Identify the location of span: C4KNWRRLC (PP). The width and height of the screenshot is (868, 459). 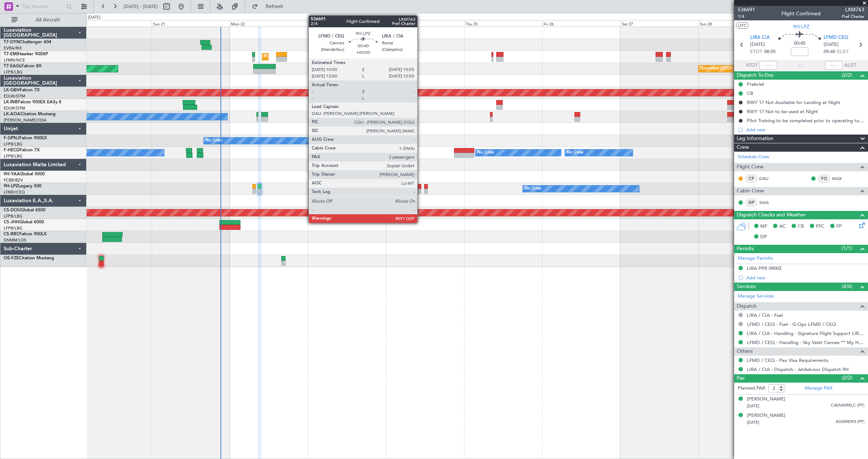
(848, 406).